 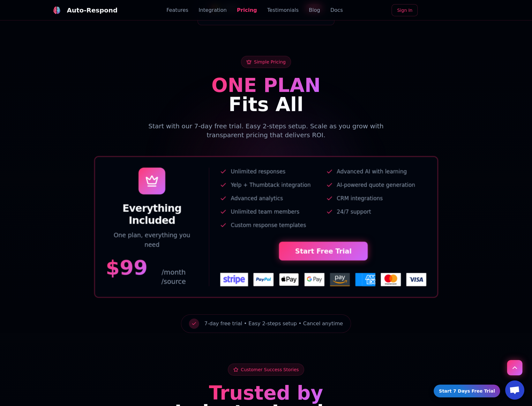 I want to click on a: Pricing, so click(x=247, y=10).